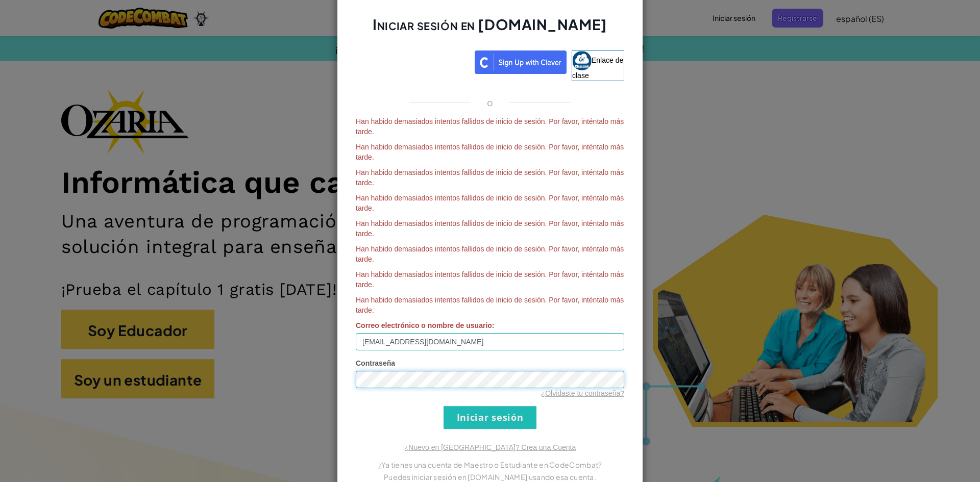 This screenshot has height=482, width=980. What do you see at coordinates (375, 363) in the screenshot?
I see `font: Contraseña` at bounding box center [375, 363].